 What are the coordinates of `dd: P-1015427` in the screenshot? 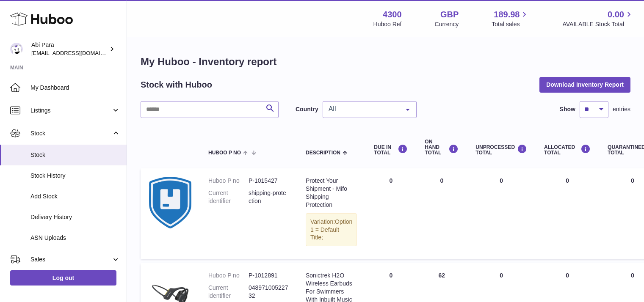 It's located at (269, 181).